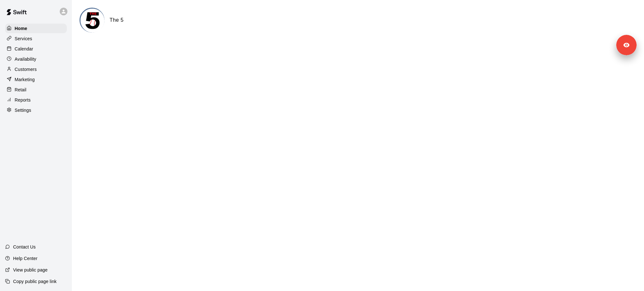 This screenshot has width=644, height=291. I want to click on p: Retail, so click(20, 90).